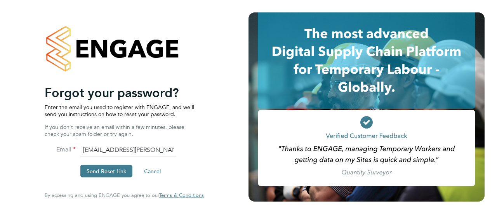 The height and width of the screenshot is (214, 497). I want to click on a: Terms & Conditions, so click(181, 195).